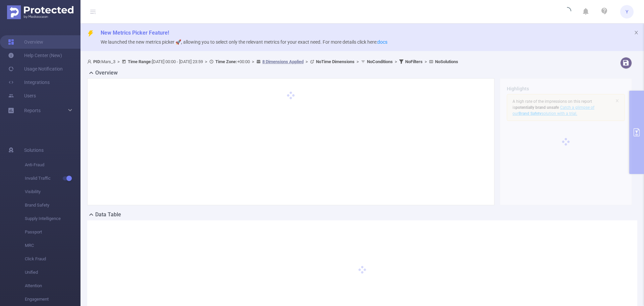 The width and height of the screenshot is (644, 306). What do you see at coordinates (32, 110) in the screenshot?
I see `a: Reports` at bounding box center [32, 110].